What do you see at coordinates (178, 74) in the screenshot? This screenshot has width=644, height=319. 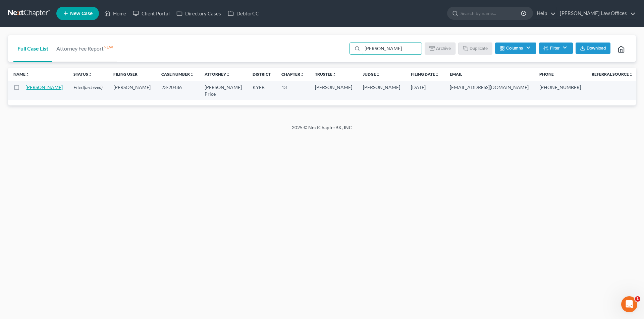 I see `a: Case Numberunfold_more` at bounding box center [178, 74].